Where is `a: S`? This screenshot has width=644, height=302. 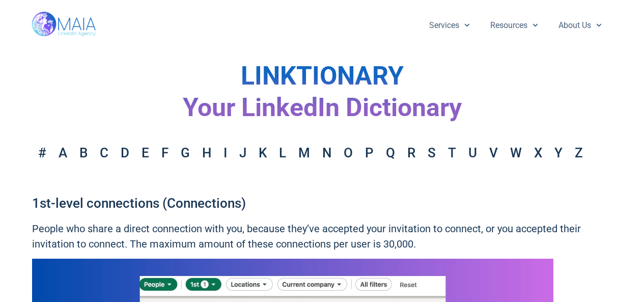 a: S is located at coordinates (431, 153).